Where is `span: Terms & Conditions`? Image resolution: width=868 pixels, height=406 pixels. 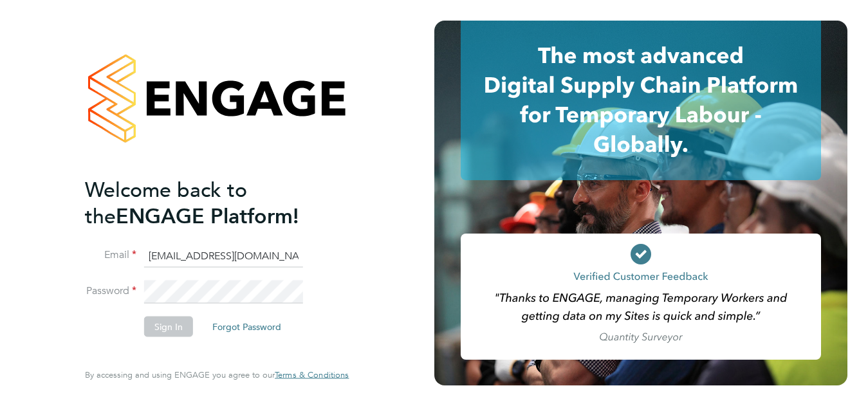 span: Terms & Conditions is located at coordinates (312, 375).